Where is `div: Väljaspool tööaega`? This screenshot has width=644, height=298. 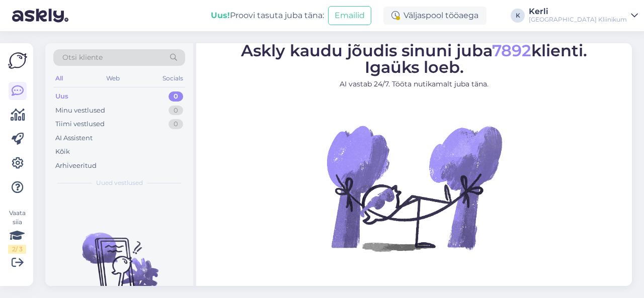 div: Väljaspool tööaega is located at coordinates (434, 15).